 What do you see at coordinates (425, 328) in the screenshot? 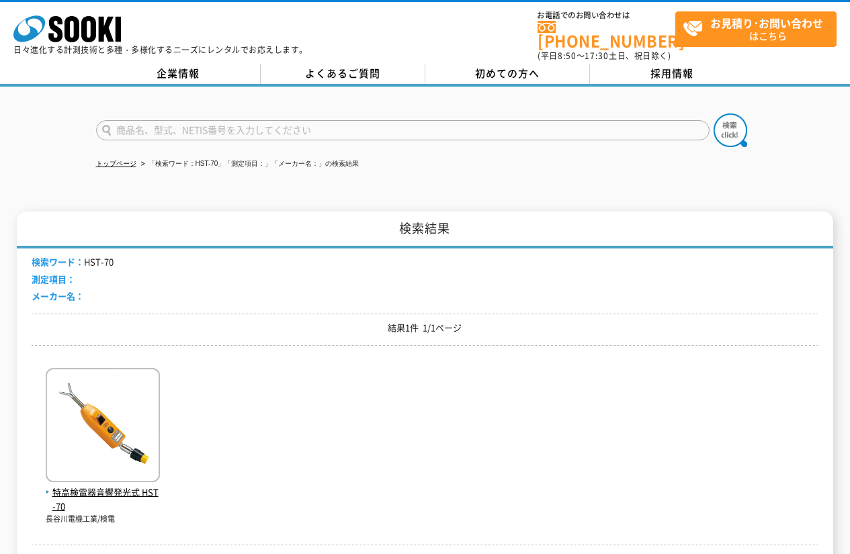
I see `p: 結果1件 1/1ページ` at bounding box center [425, 328].